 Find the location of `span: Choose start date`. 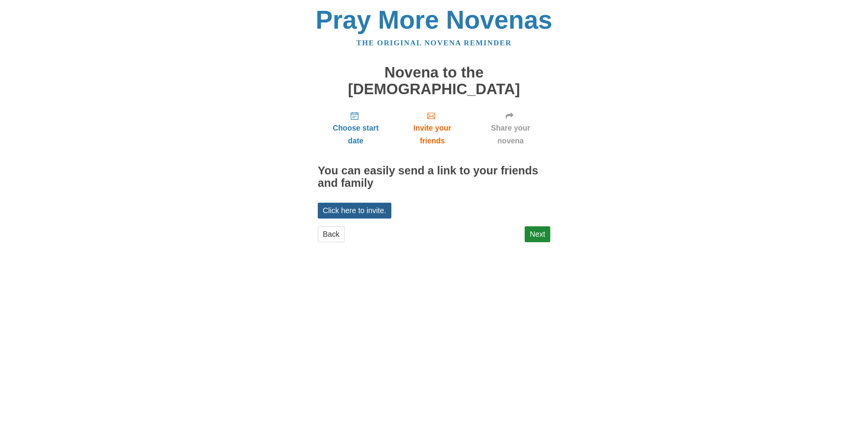

span: Choose start date is located at coordinates (356, 134).